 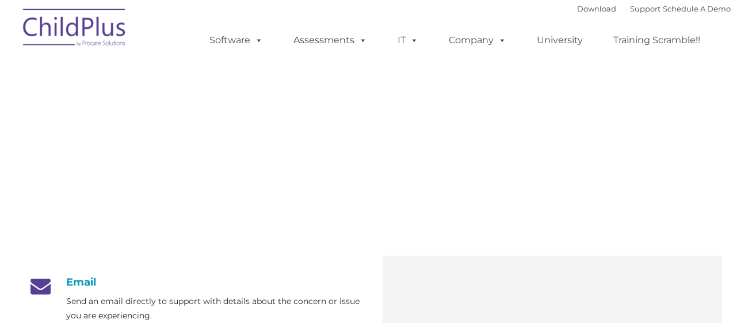 I want to click on a: Software, so click(x=236, y=40).